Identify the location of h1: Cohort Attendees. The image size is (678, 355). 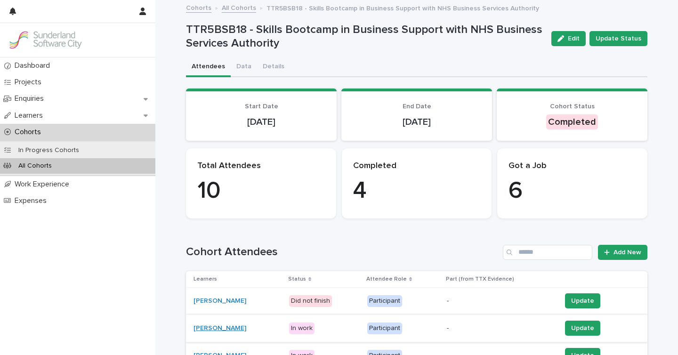
(342, 252).